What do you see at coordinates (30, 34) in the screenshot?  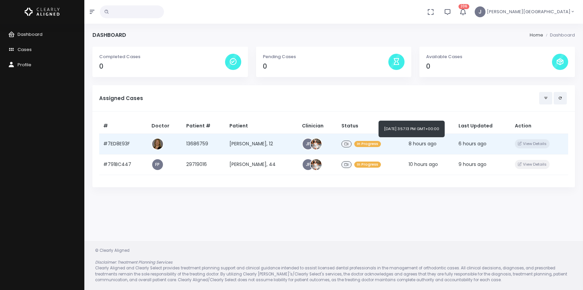 I see `span: Dashboard` at bounding box center [30, 34].